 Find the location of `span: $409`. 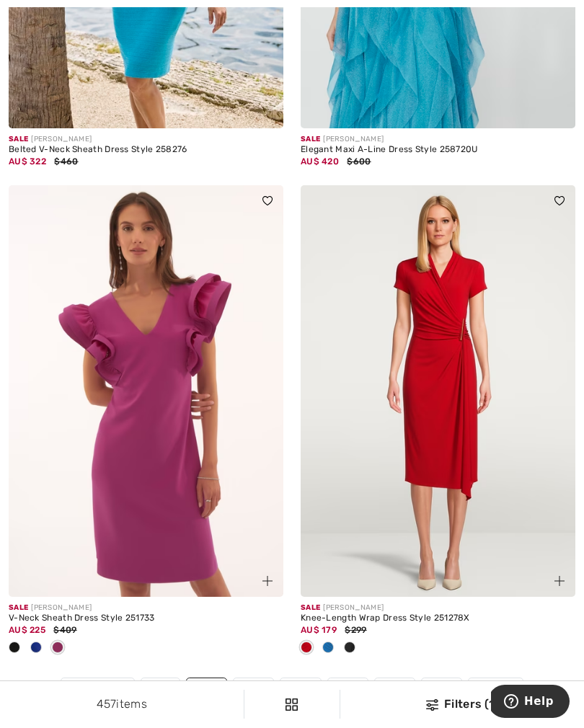

span: $409 is located at coordinates (65, 630).